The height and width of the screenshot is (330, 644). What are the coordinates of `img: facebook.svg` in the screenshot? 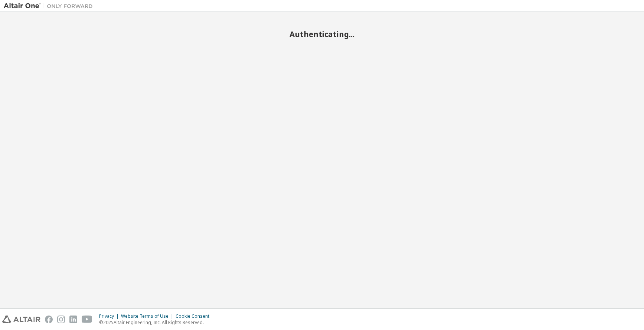 It's located at (49, 319).